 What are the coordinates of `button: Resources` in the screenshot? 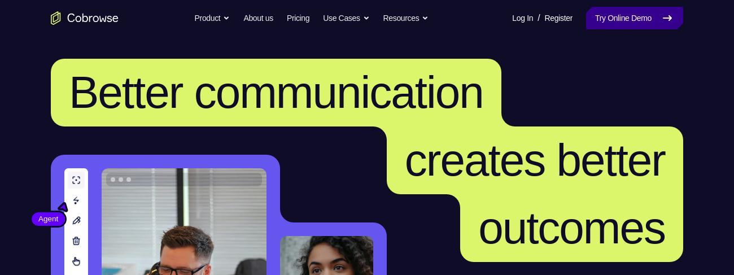 It's located at (406, 18).